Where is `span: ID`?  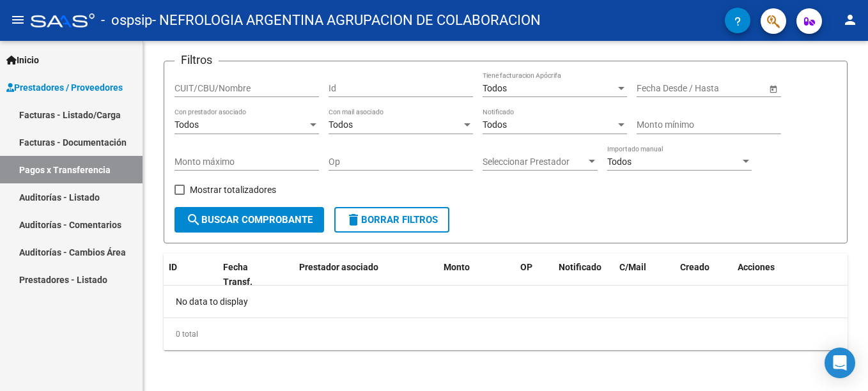
span: ID is located at coordinates (173, 267).